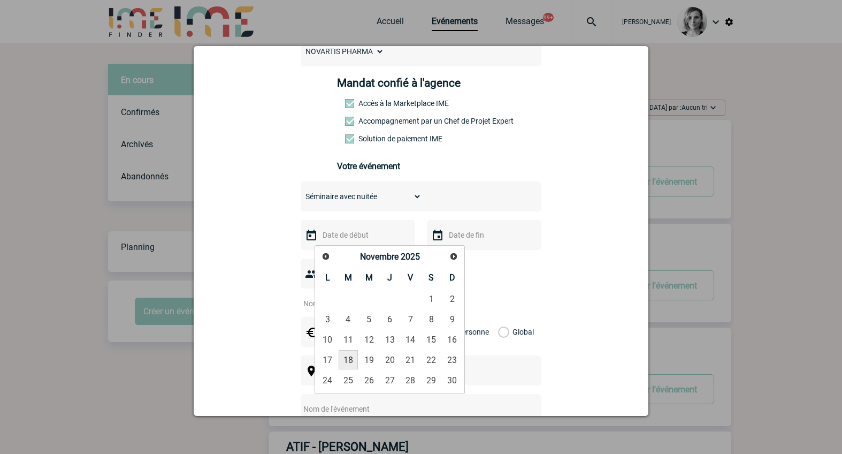  What do you see at coordinates (389, 319) in the screenshot?
I see `a: 6` at bounding box center [389, 319].